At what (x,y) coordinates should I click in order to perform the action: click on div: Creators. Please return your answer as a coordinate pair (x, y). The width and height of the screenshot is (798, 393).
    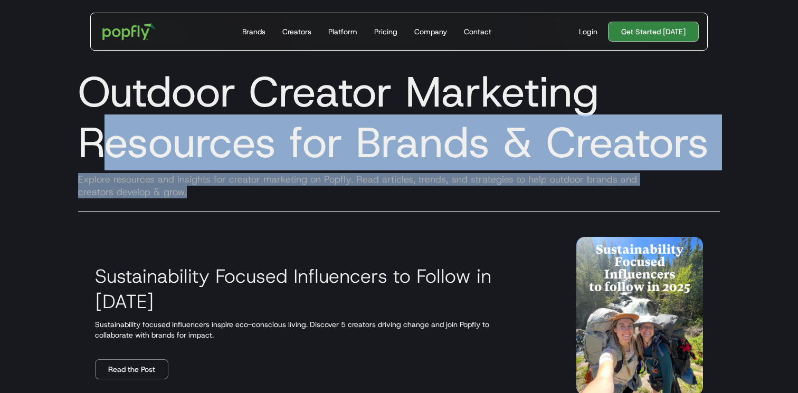
    Looking at the image, I should click on (297, 32).